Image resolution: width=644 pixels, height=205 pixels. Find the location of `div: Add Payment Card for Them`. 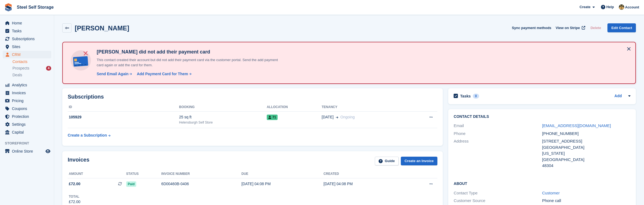

div: Add Payment Card for Them is located at coordinates (162, 74).